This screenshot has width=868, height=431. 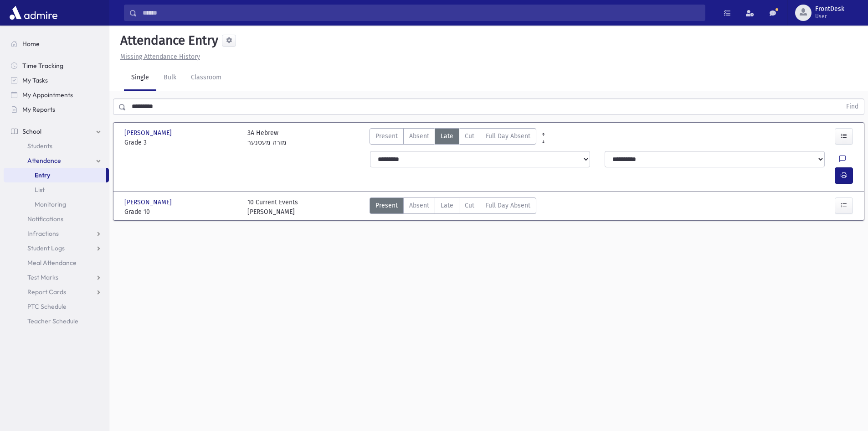 I want to click on a: Missing Attendance History, so click(x=159, y=56).